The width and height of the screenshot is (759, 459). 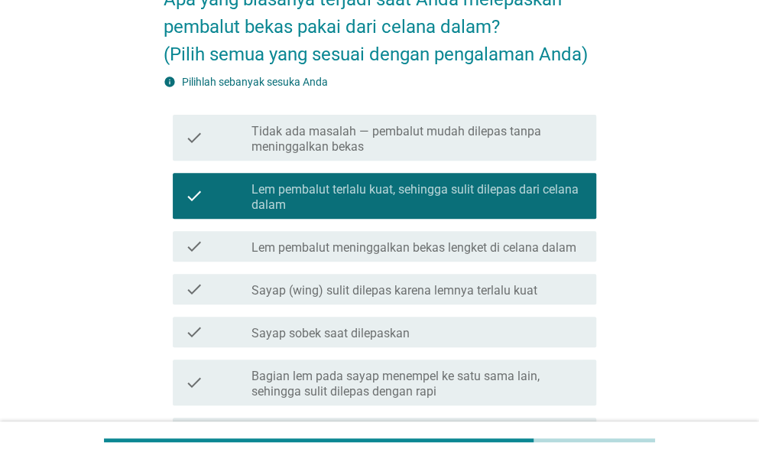 I want to click on label: Pilihlah sebanyak sesuka Anda, so click(x=255, y=82).